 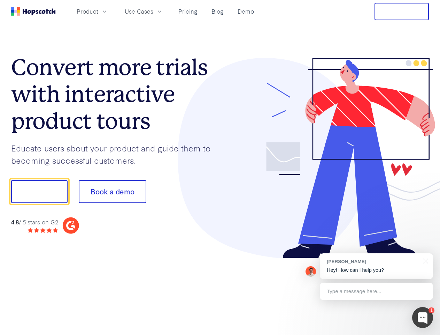 What do you see at coordinates (139, 11) in the screenshot?
I see `span: Use Cases` at bounding box center [139, 11].